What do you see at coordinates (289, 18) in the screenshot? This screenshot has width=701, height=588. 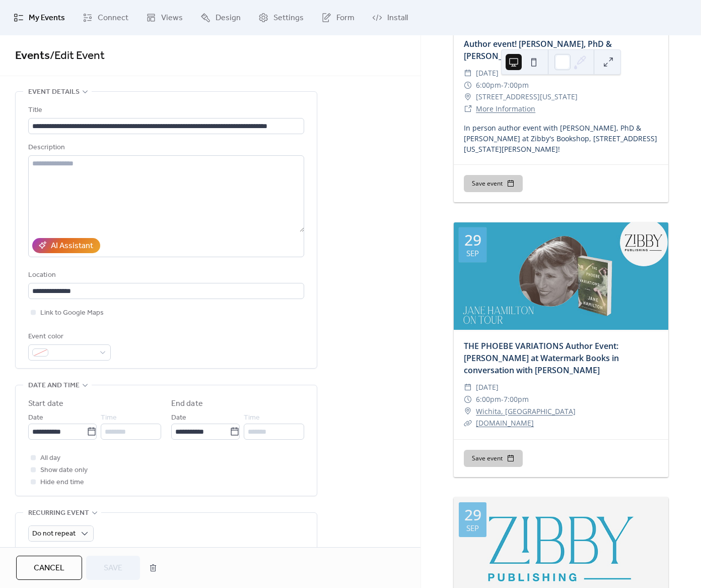 I see `span: Settings` at bounding box center [289, 18].